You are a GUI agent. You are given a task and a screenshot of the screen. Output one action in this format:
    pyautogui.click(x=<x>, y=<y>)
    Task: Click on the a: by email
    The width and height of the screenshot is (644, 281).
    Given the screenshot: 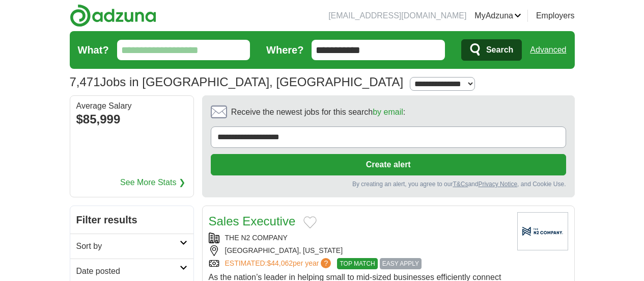 What is the action you would take?
    pyautogui.click(x=388, y=112)
    